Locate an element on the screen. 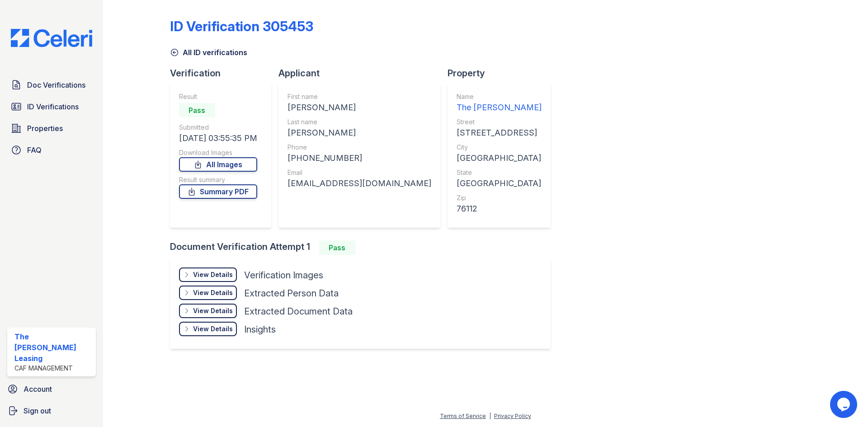 This screenshot has width=868, height=427. a: Terms of Service is located at coordinates (463, 416).